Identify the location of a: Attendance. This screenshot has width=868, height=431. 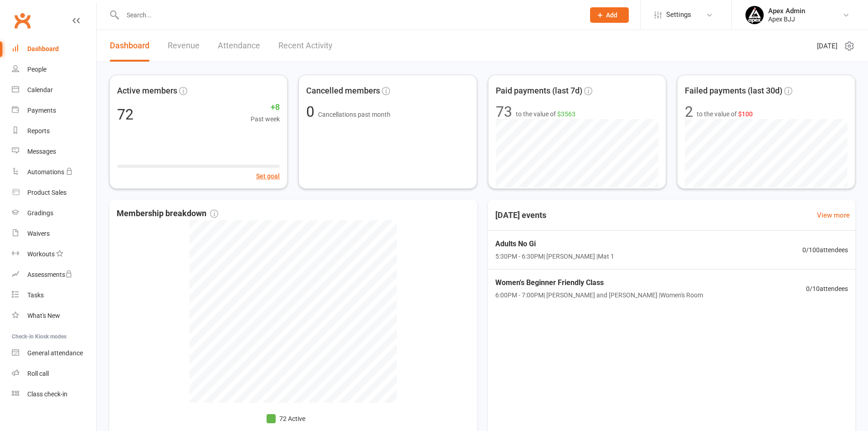
(239, 45).